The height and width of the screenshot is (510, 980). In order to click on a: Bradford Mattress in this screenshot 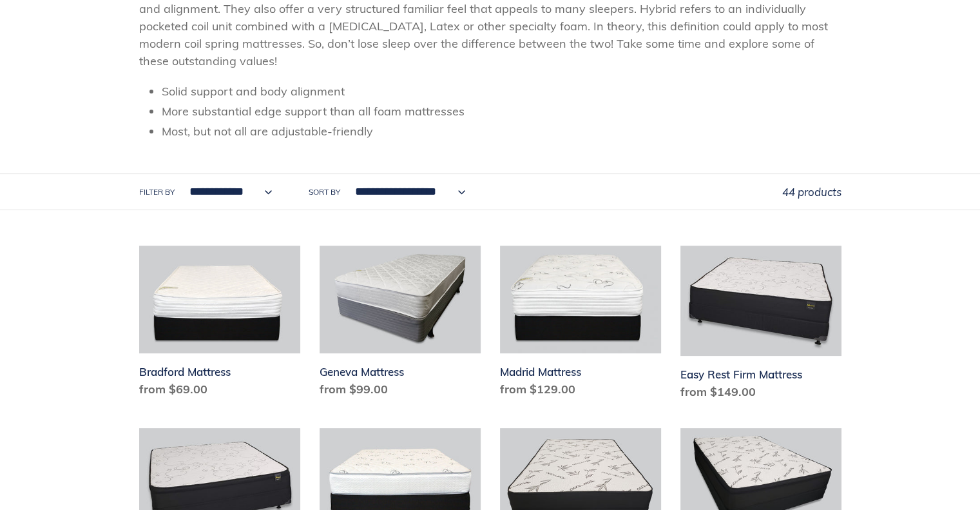, I will do `click(220, 324)`.